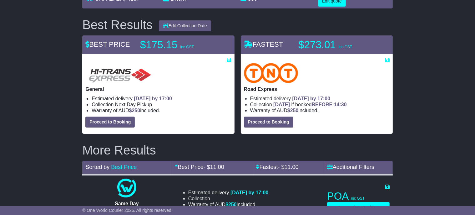  What do you see at coordinates (238, 150) in the screenshot?
I see `h2: More Results` at bounding box center [238, 150].